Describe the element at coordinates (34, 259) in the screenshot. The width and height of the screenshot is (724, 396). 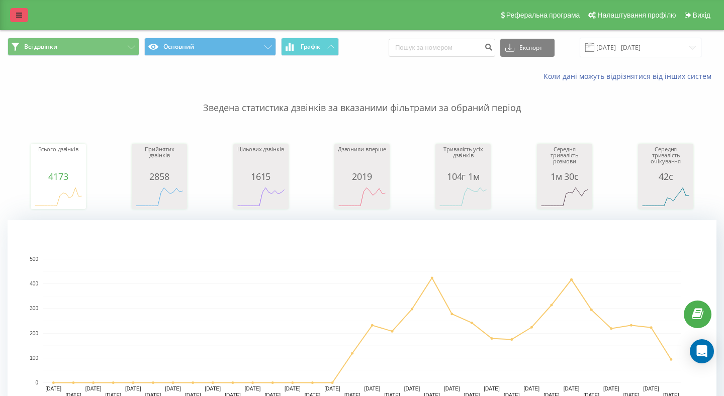
I see `text: 500` at that location.